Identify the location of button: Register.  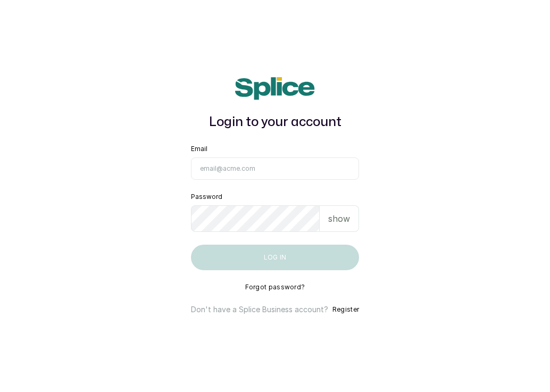
(346, 310).